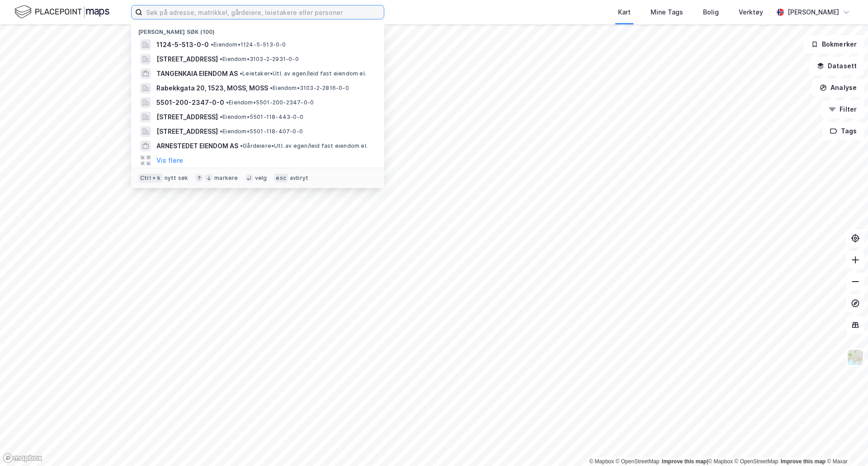 This screenshot has height=466, width=868. Describe the element at coordinates (299, 178) in the screenshot. I see `div: avbryt` at that location.